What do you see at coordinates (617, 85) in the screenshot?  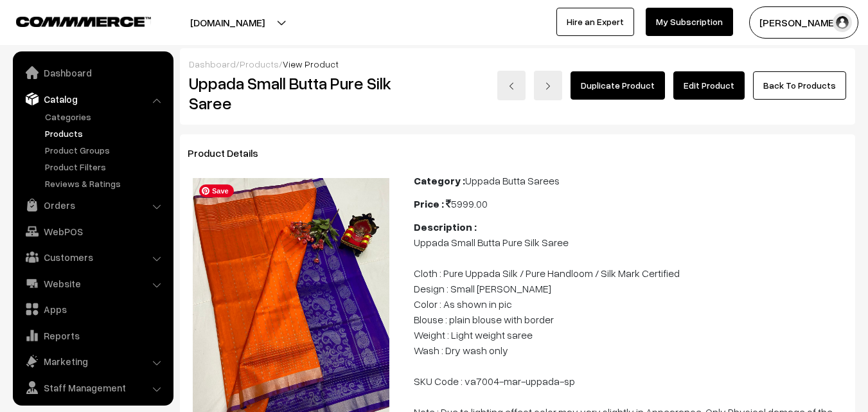 I see `a: Duplicate Product` at bounding box center [617, 85].